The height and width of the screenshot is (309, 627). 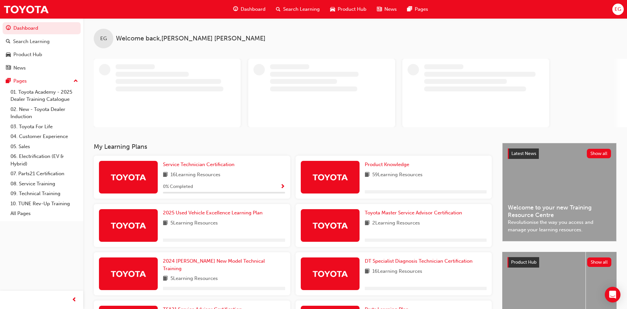 What do you see at coordinates (74, 300) in the screenshot?
I see `span: prev-icon` at bounding box center [74, 300].